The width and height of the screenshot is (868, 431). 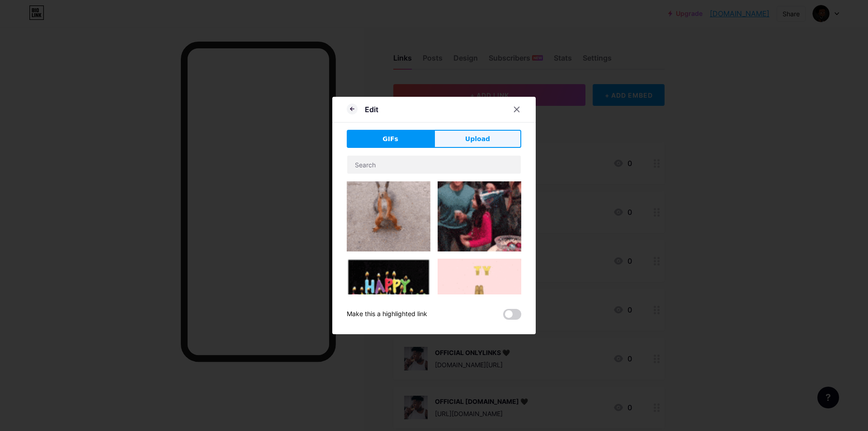 I want to click on span: GIFs, so click(x=390, y=139).